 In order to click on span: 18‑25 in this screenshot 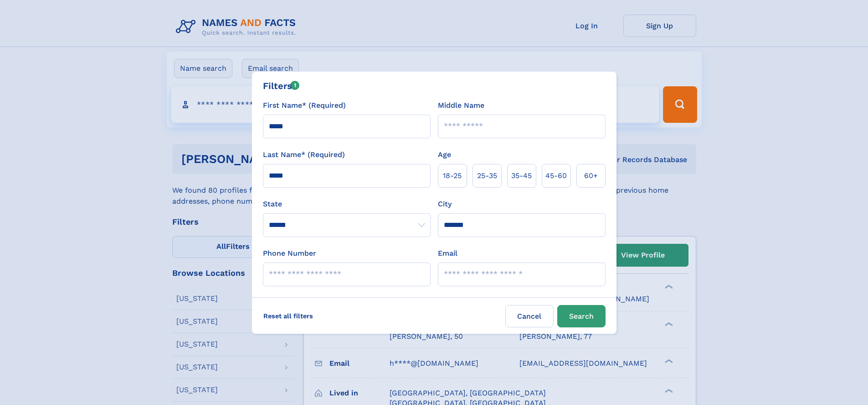, I will do `click(452, 175)`.